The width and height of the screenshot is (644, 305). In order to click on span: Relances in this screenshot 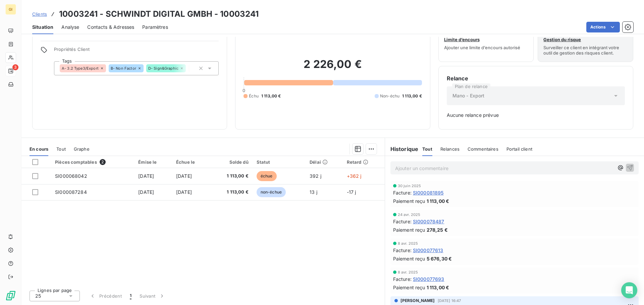, I will do `click(449, 149)`.